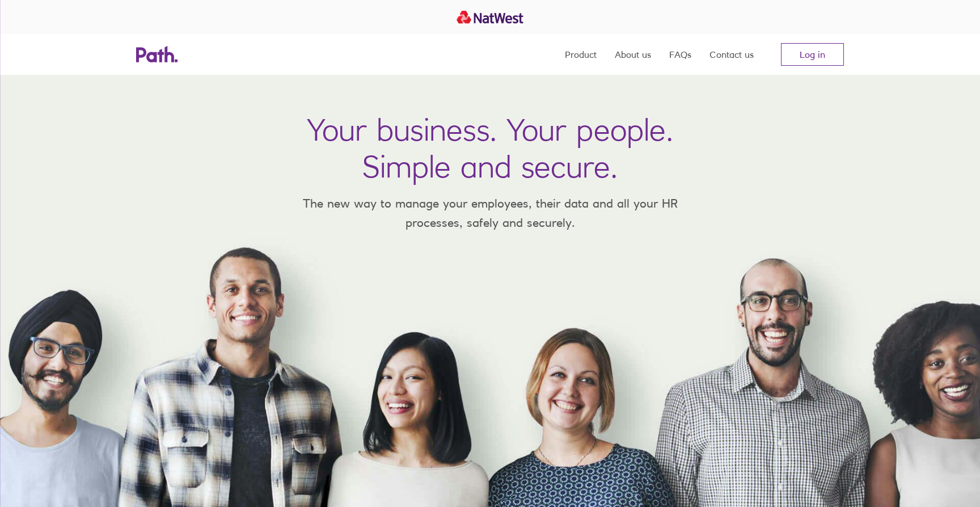 The height and width of the screenshot is (507, 980). What do you see at coordinates (490, 148) in the screenshot?
I see `h1: Your business. Your people. Simple and secure.` at bounding box center [490, 148].